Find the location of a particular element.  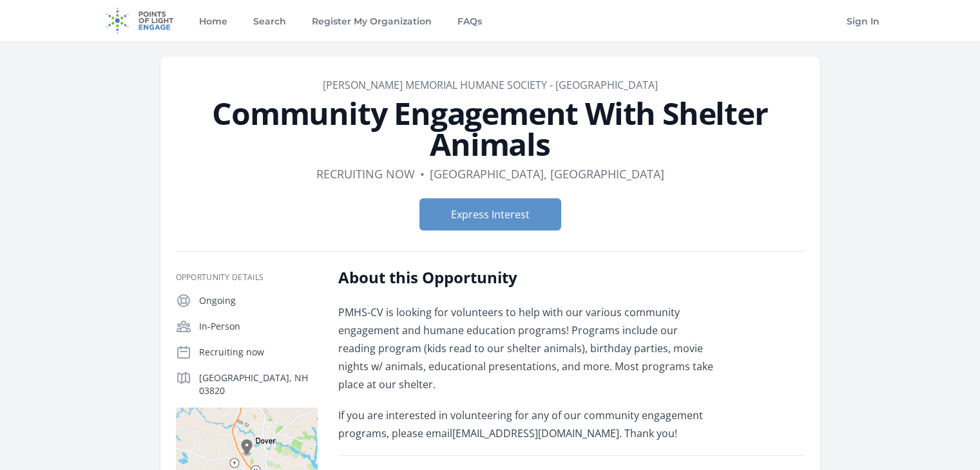

h3: Opportunity Details is located at coordinates (247, 278).